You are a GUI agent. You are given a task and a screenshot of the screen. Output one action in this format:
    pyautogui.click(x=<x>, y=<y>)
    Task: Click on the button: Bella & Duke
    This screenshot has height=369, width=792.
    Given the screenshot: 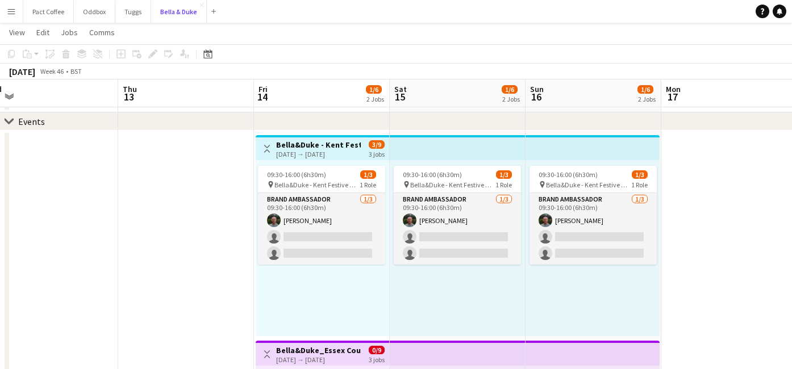 What is the action you would take?
    pyautogui.click(x=179, y=11)
    